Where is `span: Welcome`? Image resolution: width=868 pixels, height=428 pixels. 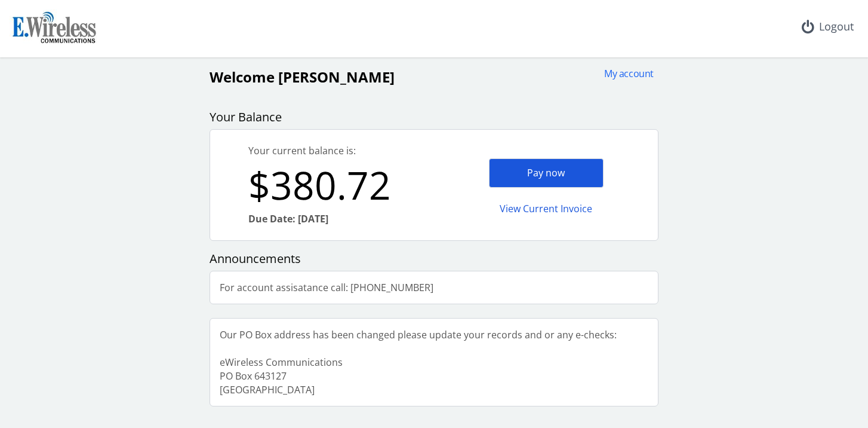 span: Welcome is located at coordinates (242, 76).